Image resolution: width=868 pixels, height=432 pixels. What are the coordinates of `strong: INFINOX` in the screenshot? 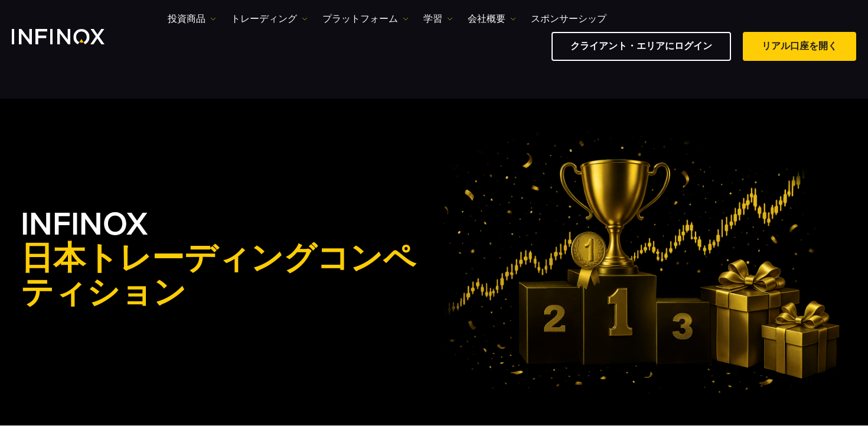 It's located at (227, 259).